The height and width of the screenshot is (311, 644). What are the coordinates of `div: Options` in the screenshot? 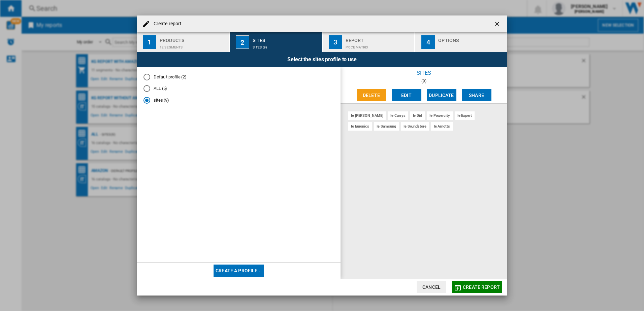 It's located at (471, 38).